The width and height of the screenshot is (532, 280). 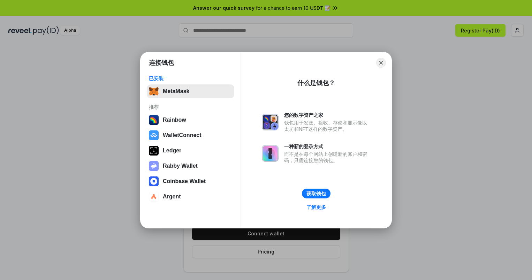 I want to click on div: WalletConnect, so click(x=182, y=135).